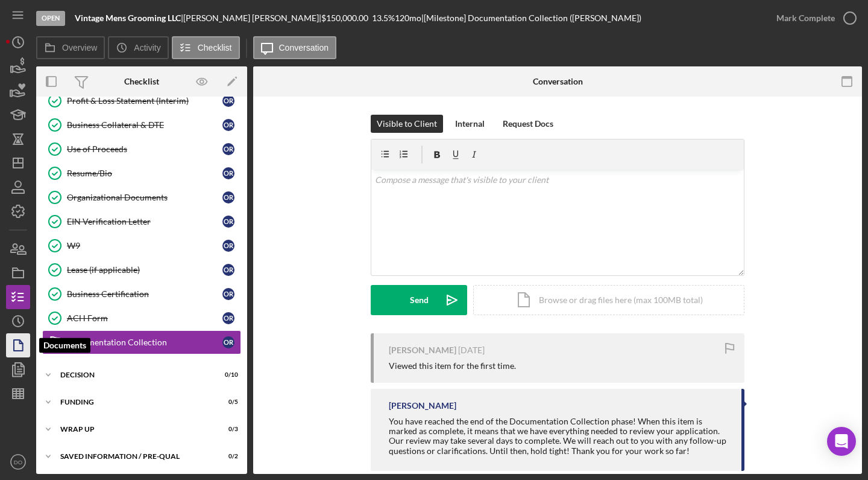 This screenshot has height=480, width=868. Describe the element at coordinates (813, 18) in the screenshot. I see `button: Mark Complete` at that location.